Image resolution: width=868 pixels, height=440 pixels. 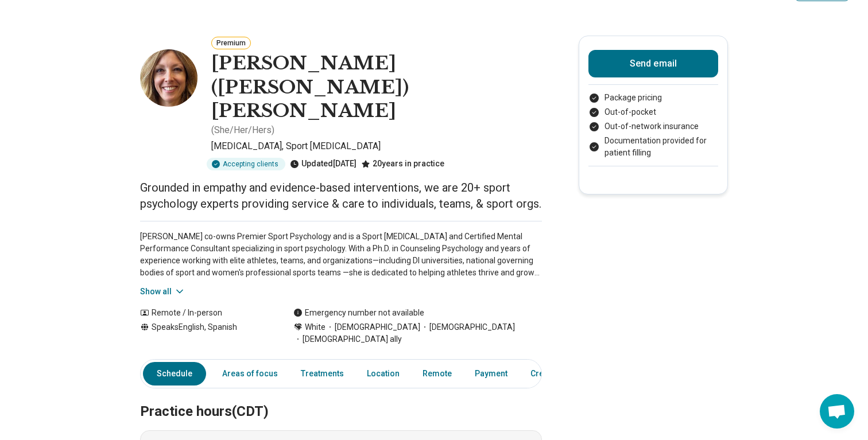 I want to click on div: Accepting clients, so click(x=246, y=164).